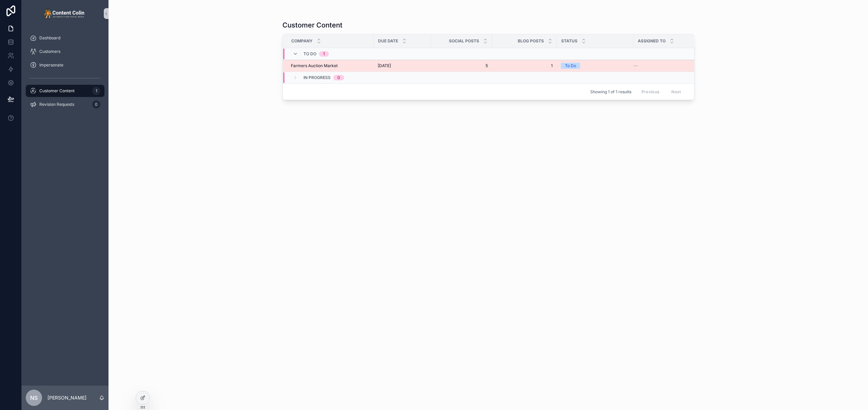 The image size is (868, 410). Describe the element at coordinates (651, 41) in the screenshot. I see `span: Assigned To` at that location.